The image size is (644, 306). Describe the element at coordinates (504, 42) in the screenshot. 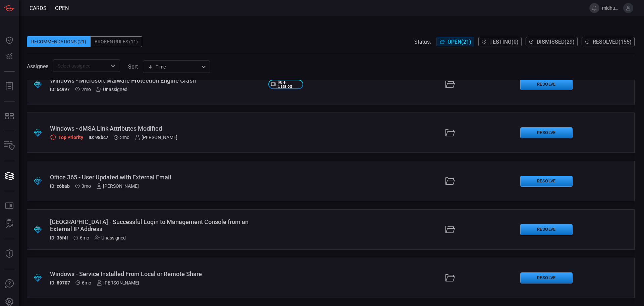

I see `span: Testing ( 0 )` at that location.